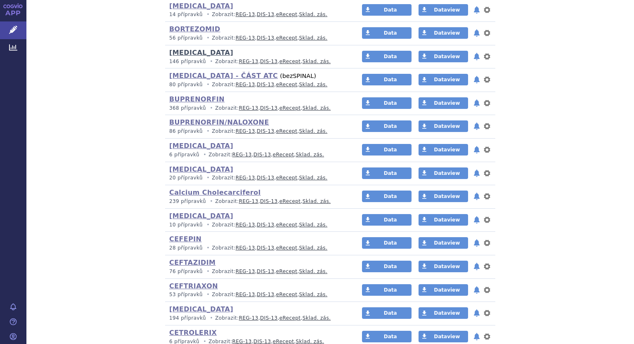  Describe the element at coordinates (186, 38) in the screenshot. I see `span: 56 přípravků` at that location.